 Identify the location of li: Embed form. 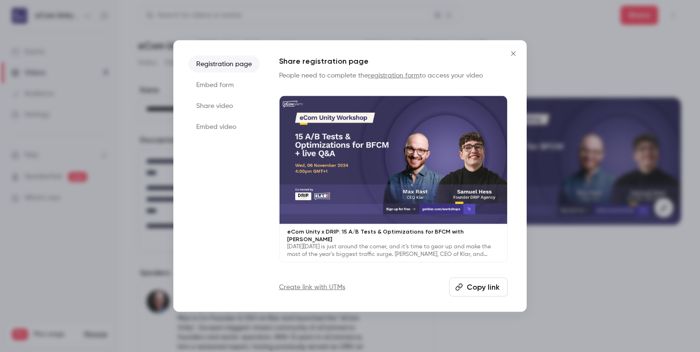
(224, 85).